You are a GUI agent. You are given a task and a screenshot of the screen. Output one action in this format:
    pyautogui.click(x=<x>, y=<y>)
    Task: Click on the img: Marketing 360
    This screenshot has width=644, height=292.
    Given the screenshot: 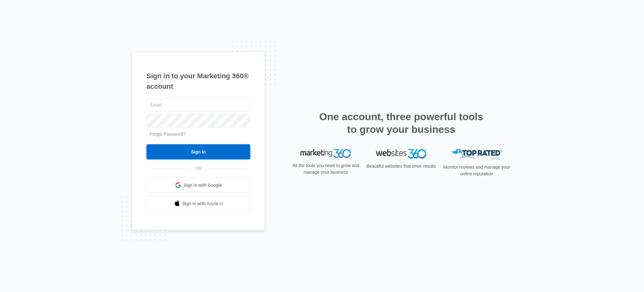 What is the action you would take?
    pyautogui.click(x=326, y=154)
    